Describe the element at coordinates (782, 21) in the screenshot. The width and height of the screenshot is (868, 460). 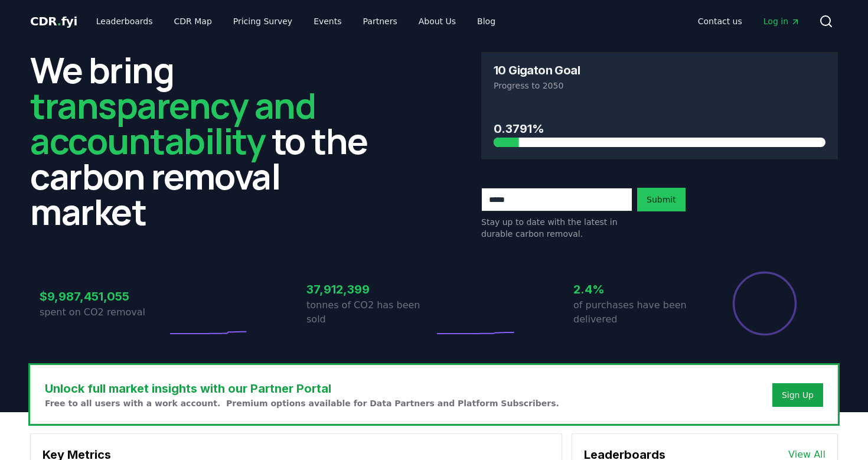
I see `a: Log in` at that location.